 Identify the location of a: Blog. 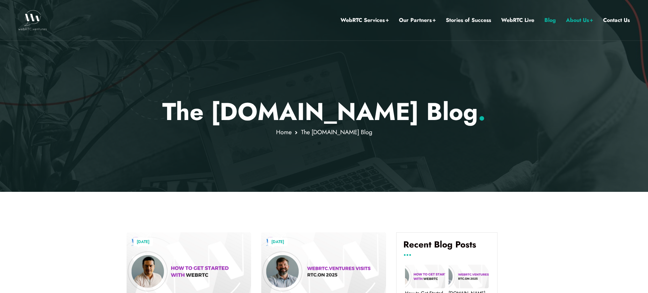
(550, 20).